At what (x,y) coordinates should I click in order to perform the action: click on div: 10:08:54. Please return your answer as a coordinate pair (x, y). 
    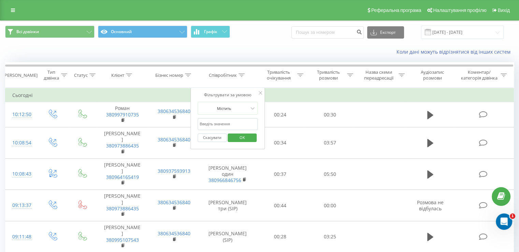
    Looking at the image, I should click on (21, 143).